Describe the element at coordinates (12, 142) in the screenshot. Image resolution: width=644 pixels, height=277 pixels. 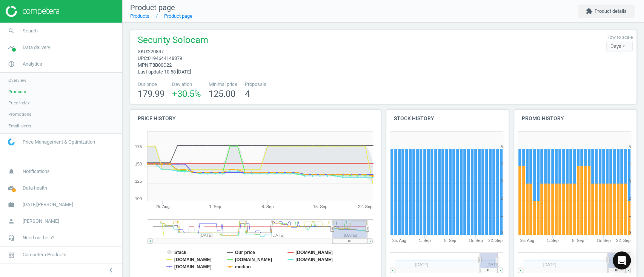
I see `img: wGWNvw8QSZomAAAAABJRU5ErkJggg==` at that location.